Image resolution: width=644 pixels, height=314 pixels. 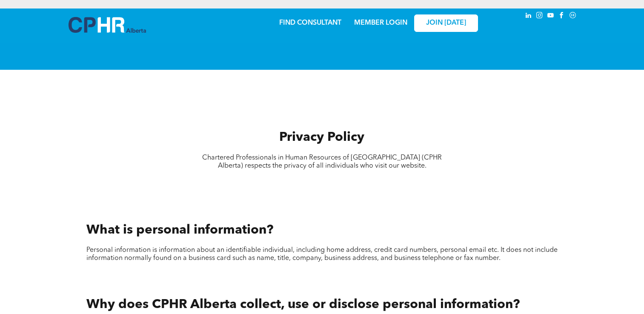 I want to click on span: Why does CPHR Alberta collect, use or disclose personal information?, so click(x=303, y=305).